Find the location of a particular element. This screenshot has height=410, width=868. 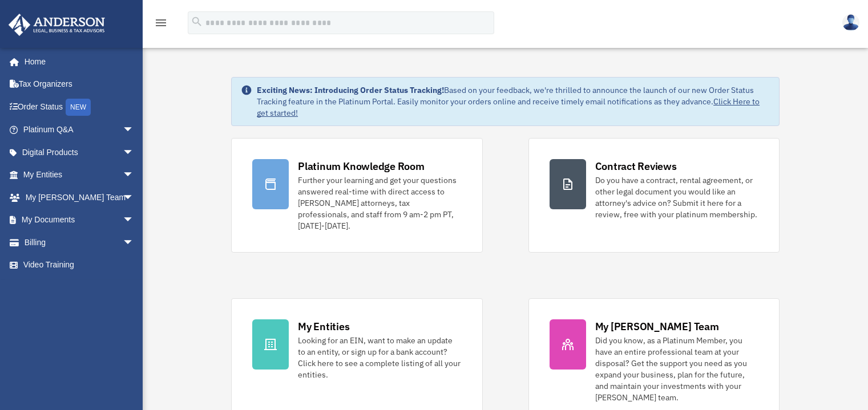

i: search is located at coordinates (197, 21).